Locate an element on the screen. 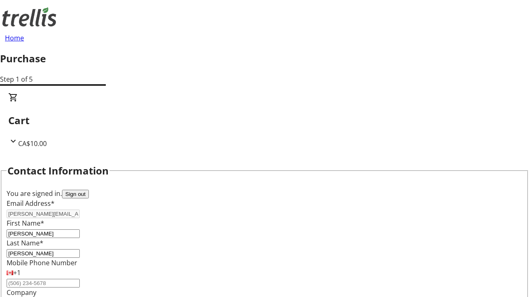 The height and width of the screenshot is (297, 529). h2: Cart is located at coordinates (264, 121).